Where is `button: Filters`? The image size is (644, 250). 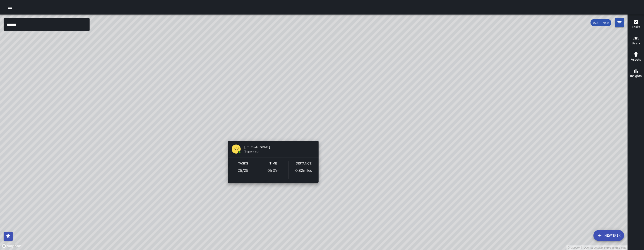 button: Filters is located at coordinates (619, 23).